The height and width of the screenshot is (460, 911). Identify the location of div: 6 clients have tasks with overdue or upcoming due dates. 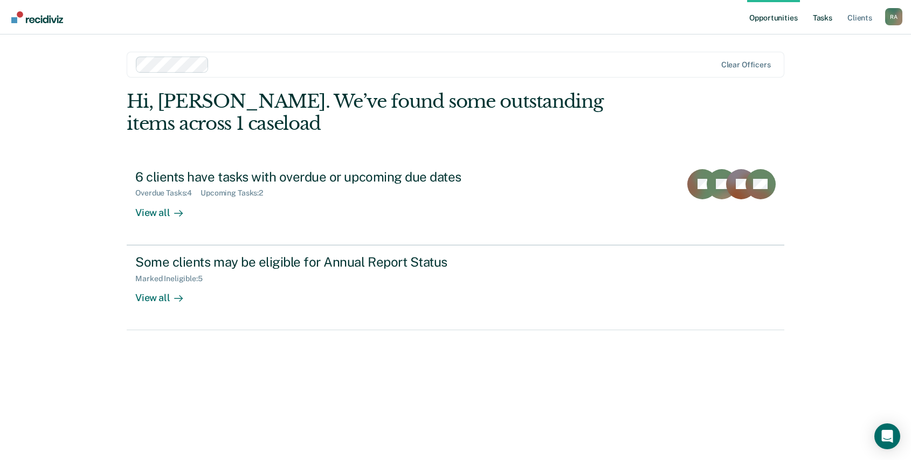
(324, 177).